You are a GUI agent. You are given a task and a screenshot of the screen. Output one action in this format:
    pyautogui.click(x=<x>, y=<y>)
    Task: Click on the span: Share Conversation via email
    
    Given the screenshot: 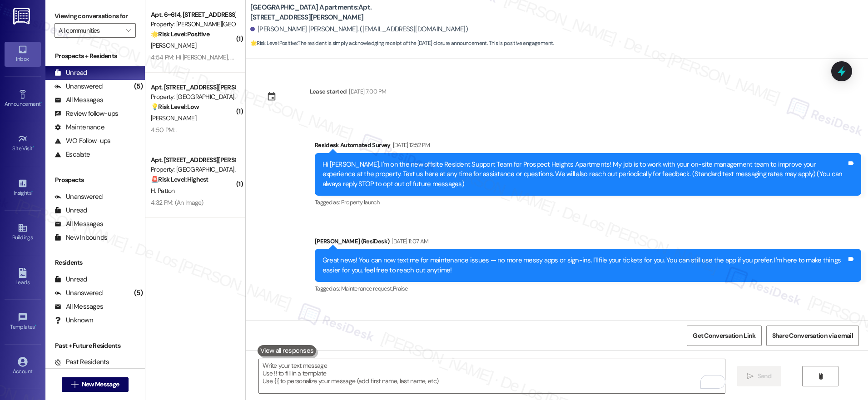 What is the action you would take?
    pyautogui.click(x=813, y=335)
    